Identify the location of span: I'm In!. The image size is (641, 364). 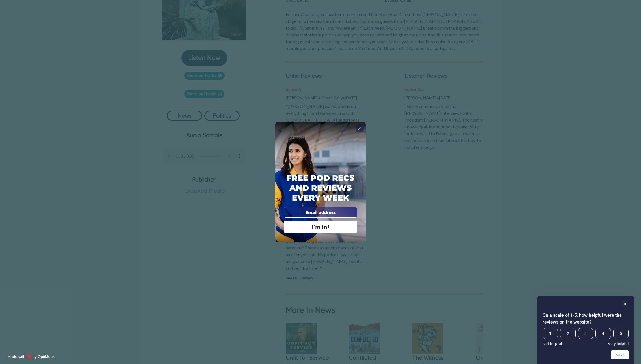
(320, 226).